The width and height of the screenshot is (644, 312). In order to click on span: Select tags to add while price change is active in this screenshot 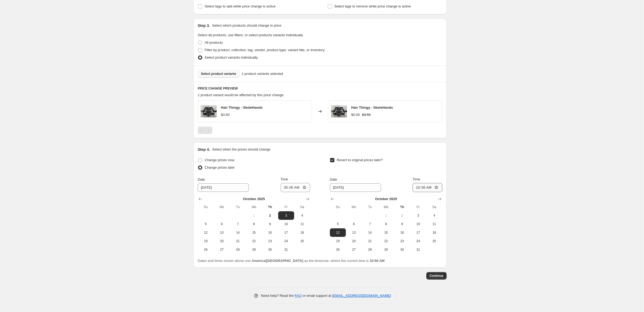, I will do `click(240, 6)`.